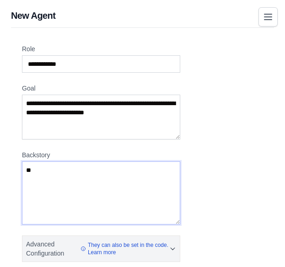  What do you see at coordinates (101, 155) in the screenshot?
I see `label: Backstory` at bounding box center [101, 155].